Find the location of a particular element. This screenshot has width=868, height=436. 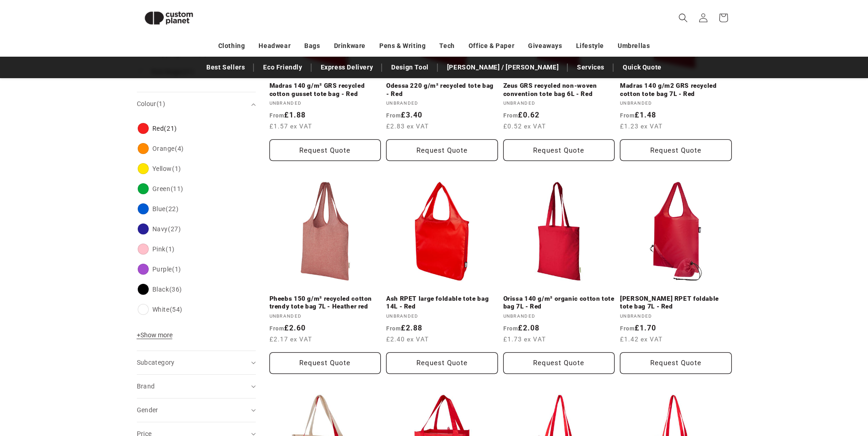

button: Show more is located at coordinates (156, 338).